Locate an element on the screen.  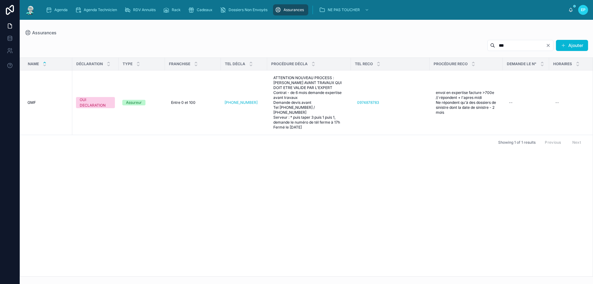
span: Agenda is located at coordinates (61, 10).